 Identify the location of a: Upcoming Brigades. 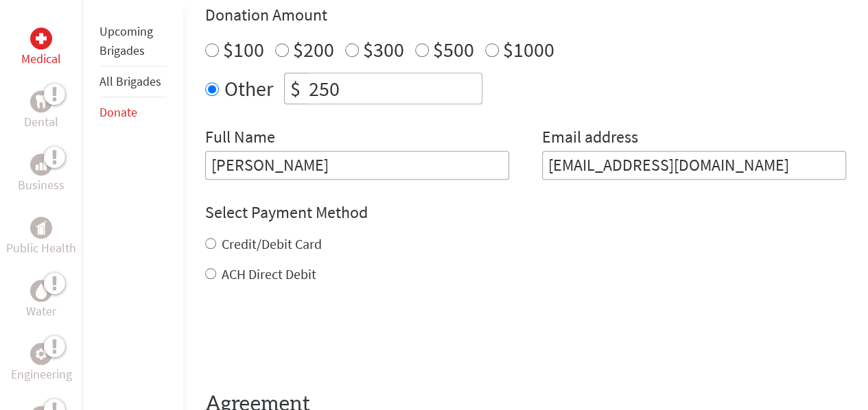
(127, 40).